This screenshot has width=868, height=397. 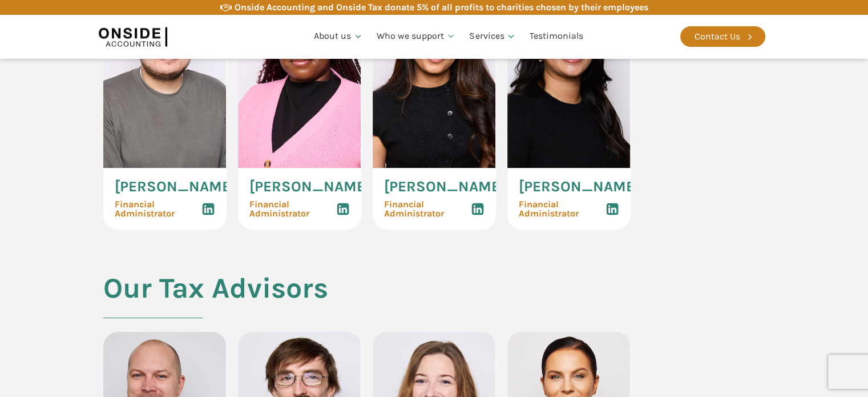 I want to click on h2: Our Tax Advisors, so click(x=216, y=302).